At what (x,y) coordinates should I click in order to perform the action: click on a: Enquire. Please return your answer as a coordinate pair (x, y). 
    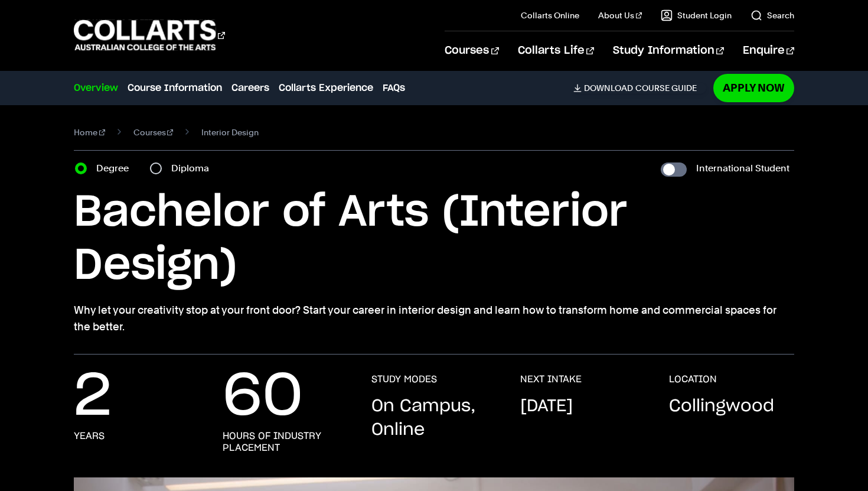
    Looking at the image, I should click on (769, 51).